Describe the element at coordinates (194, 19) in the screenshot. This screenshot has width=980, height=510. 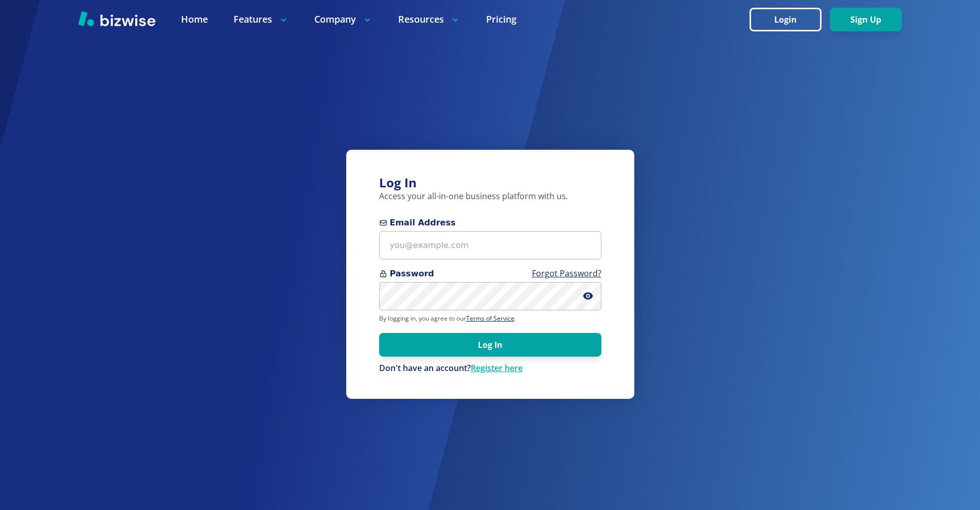
I see `a: Home` at that location.